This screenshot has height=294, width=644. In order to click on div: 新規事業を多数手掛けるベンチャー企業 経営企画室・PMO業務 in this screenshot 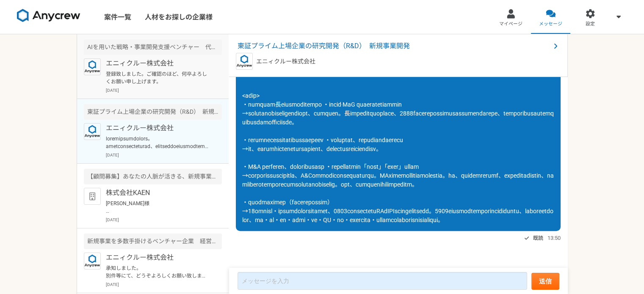, I will do `click(153, 241)`.